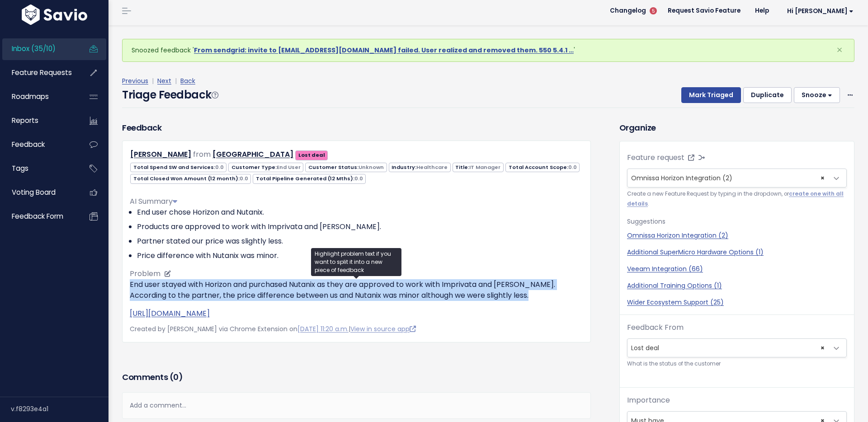 This screenshot has width=868, height=422. Describe the element at coordinates (309, 179) in the screenshot. I see `span: Total Pipeline Generated (12 Mths):` at that location.